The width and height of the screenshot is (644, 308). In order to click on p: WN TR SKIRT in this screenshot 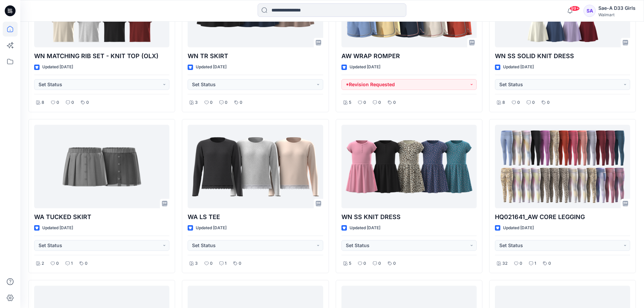, I will do `click(255, 56)`.